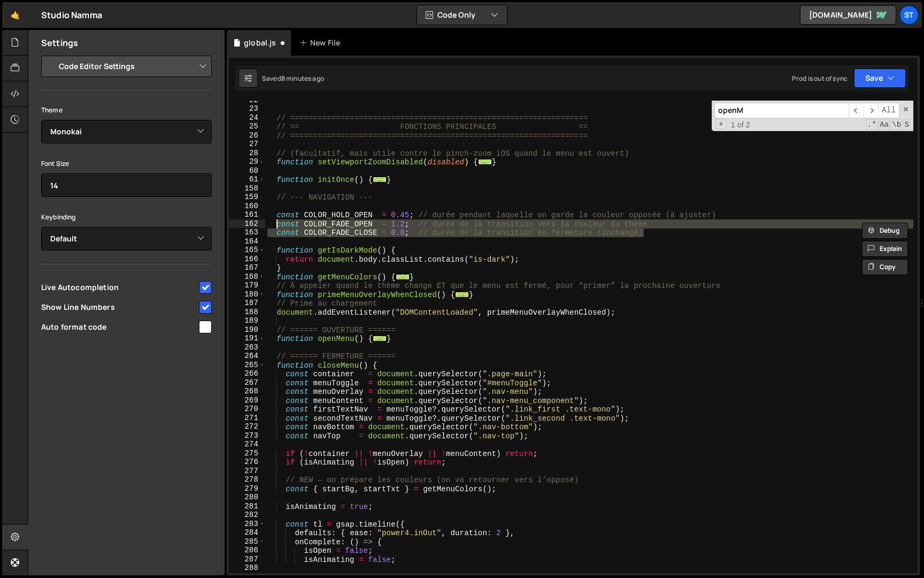 This screenshot has width=924, height=578. I want to click on button: Copy, so click(886, 267).